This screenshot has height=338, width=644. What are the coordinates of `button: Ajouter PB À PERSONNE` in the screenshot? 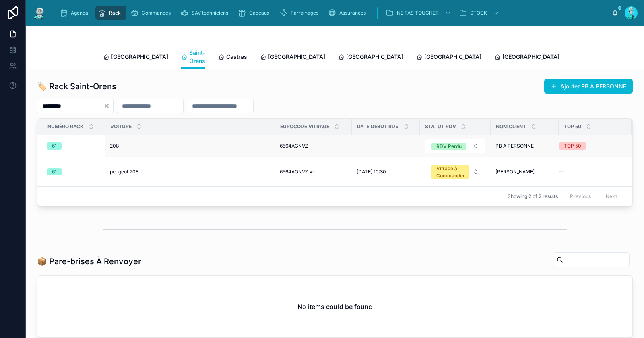 It's located at (588, 86).